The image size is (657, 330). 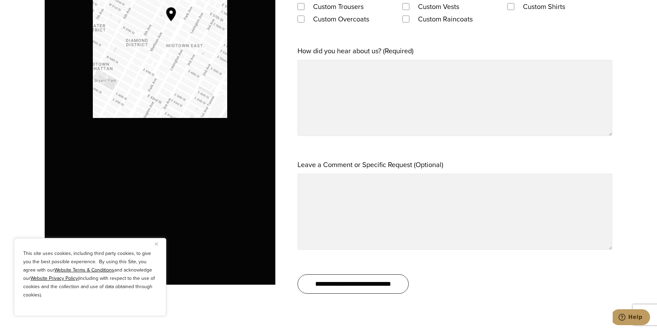 What do you see at coordinates (341, 19) in the screenshot?
I see `label: Custom Overcoats` at bounding box center [341, 19].